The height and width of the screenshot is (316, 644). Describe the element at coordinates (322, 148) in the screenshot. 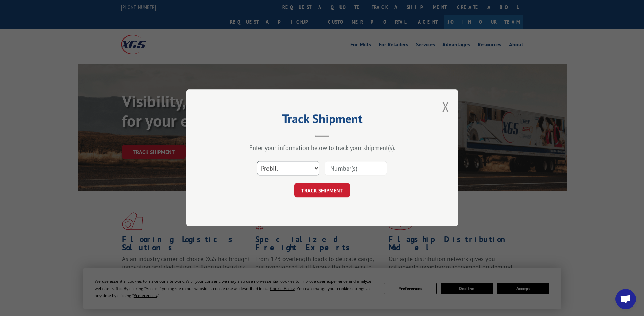

I see `div: Enter your information below to track your shipment(s).` at that location.